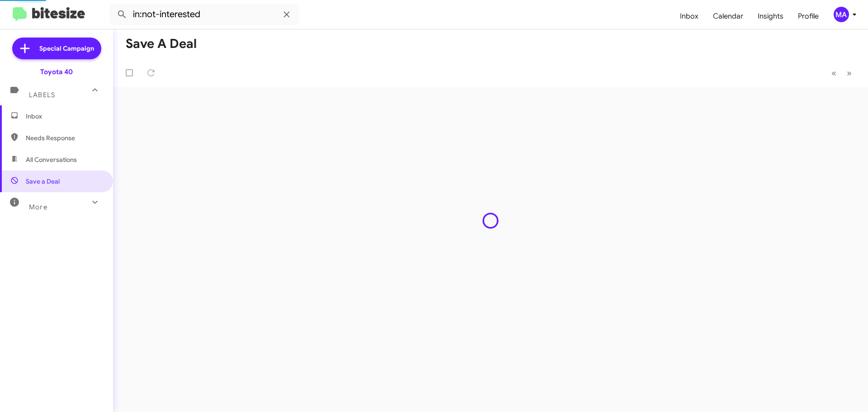 The width and height of the screenshot is (868, 412). I want to click on span: Needs Response, so click(64, 138).